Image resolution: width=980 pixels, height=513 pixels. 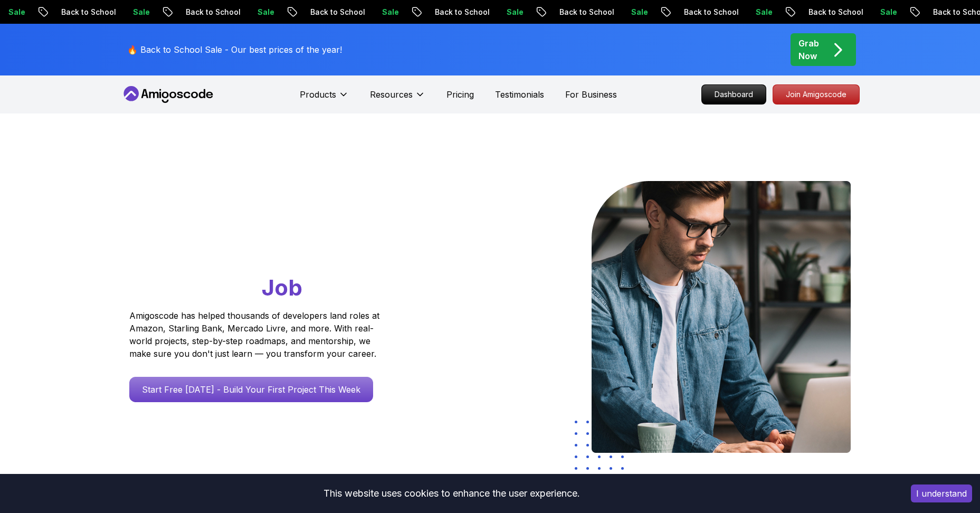 I want to click on p: 🔥 Back to School Sale - Our best prices of the year!, so click(x=234, y=50).